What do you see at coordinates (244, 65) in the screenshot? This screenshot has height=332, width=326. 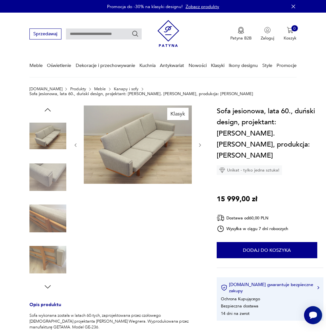 I see `a: Ikony designu` at bounding box center [244, 65].